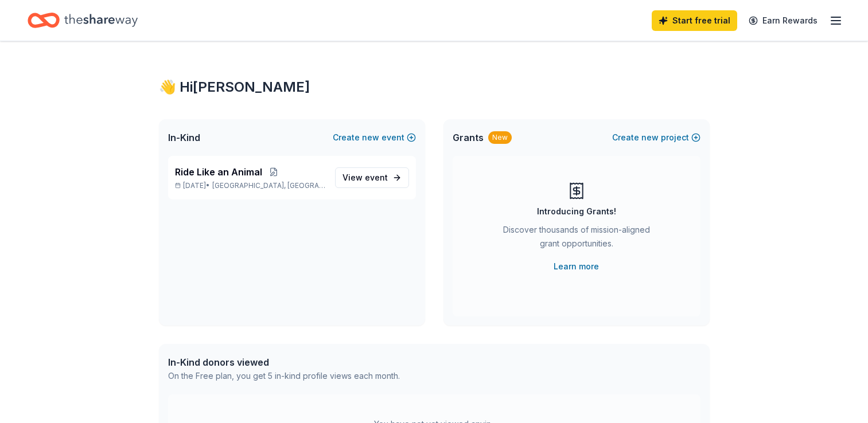 The image size is (868, 423). What do you see at coordinates (219, 172) in the screenshot?
I see `span: Ride Like an Animal` at bounding box center [219, 172].